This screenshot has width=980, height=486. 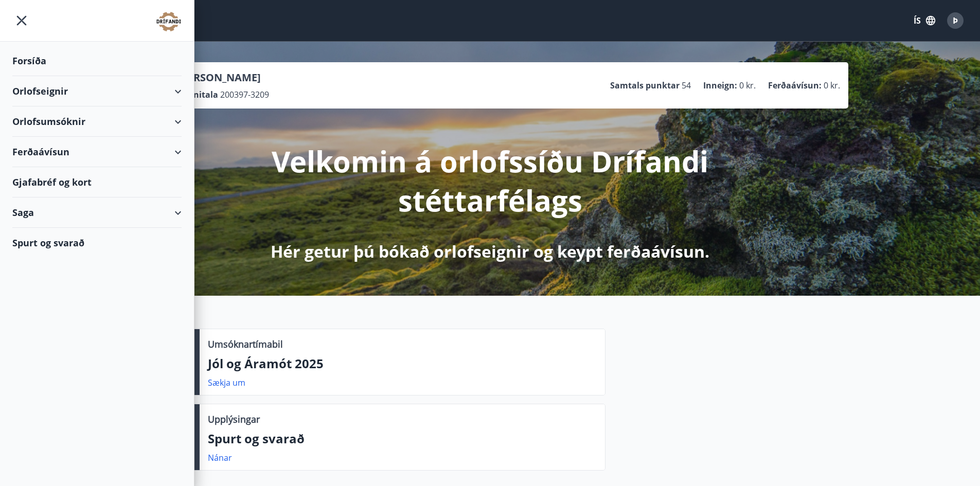 I want to click on span: 54, so click(x=686, y=85).